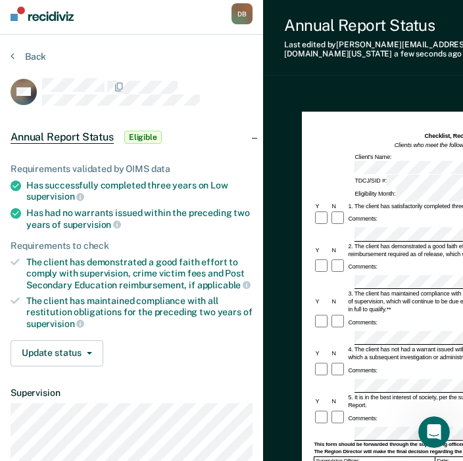  I want to click on div: Has had no warrants issued within the preceding two years of, so click(139, 219).